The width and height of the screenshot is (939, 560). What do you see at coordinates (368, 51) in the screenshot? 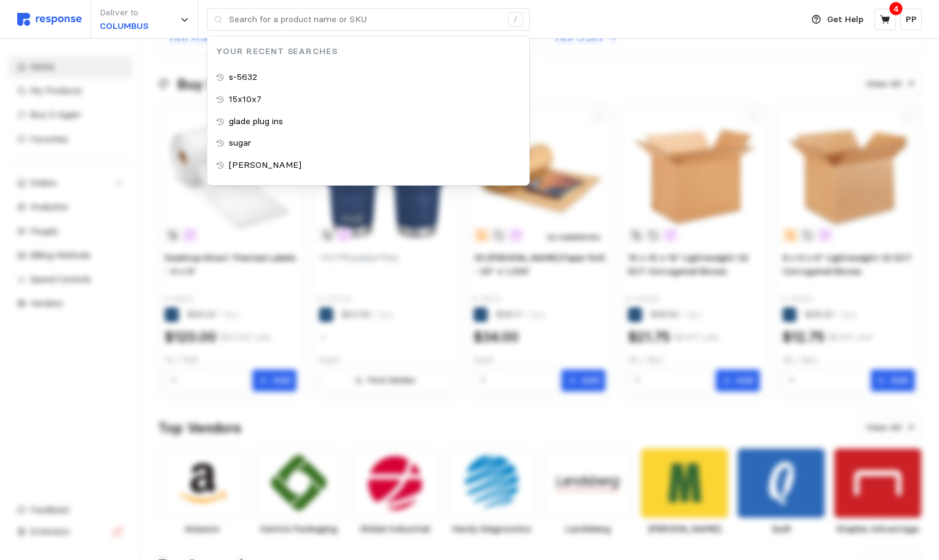
I see `p: Your Recent Searches` at bounding box center [368, 51].